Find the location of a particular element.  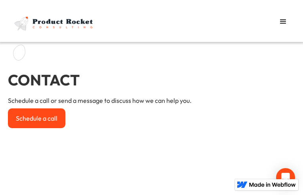

img: Made in Webflow is located at coordinates (272, 185).